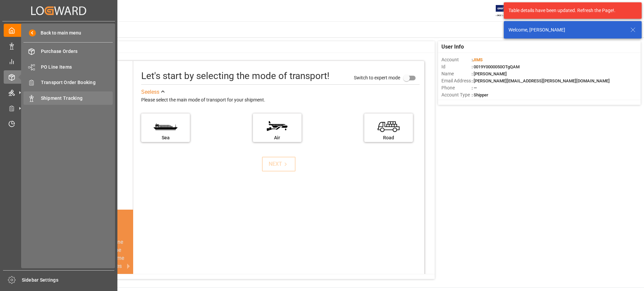 The image size is (644, 291). What do you see at coordinates (280, 100) in the screenshot?
I see `div: Please select the main mode of transport for your shipment.` at bounding box center [280, 100].